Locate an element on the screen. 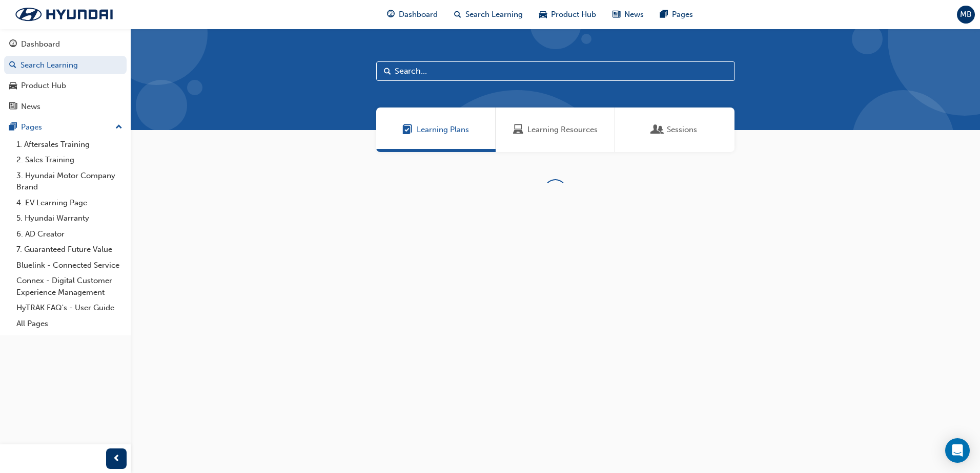 The image size is (980, 473). a: 7. Guaranteed Future Value is located at coordinates (69, 250).